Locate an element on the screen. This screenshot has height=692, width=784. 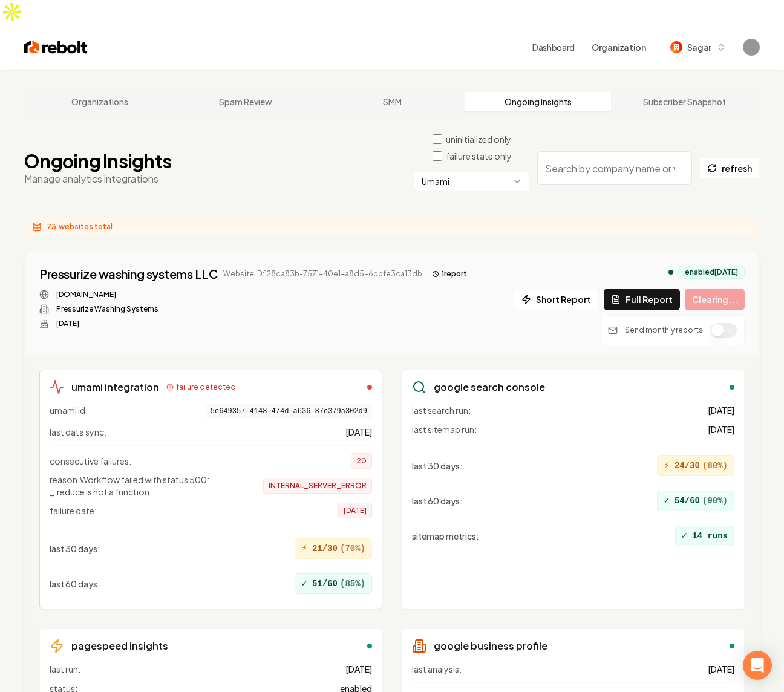
span: failure detected is located at coordinates (206, 387).